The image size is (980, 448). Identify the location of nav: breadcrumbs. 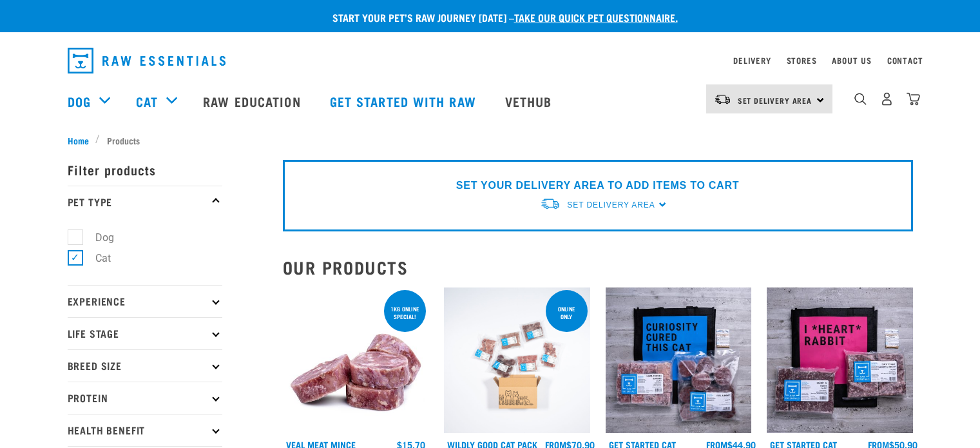
(491, 140).